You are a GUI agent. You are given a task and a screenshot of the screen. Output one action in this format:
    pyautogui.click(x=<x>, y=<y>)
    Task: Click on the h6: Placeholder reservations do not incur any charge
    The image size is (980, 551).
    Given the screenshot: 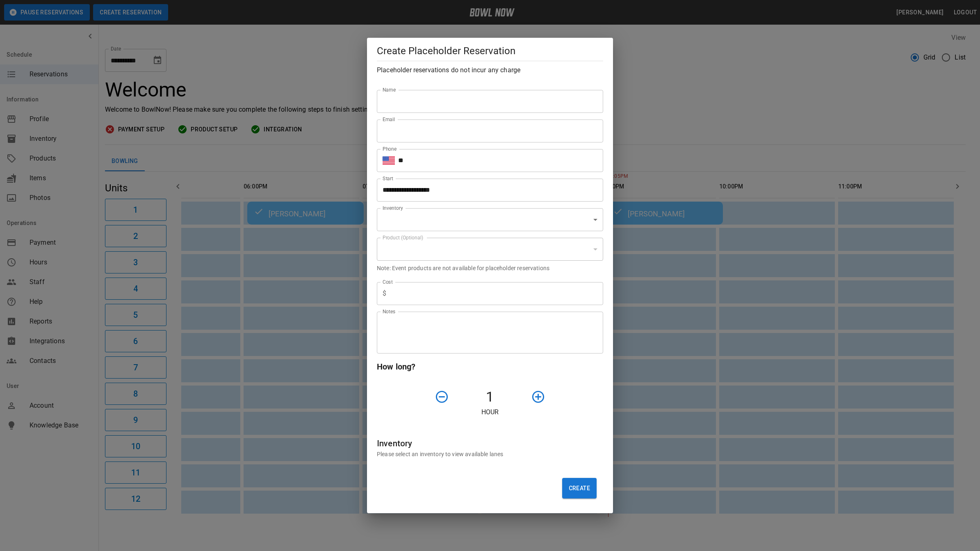 What is the action you would take?
    pyautogui.click(x=490, y=70)
    